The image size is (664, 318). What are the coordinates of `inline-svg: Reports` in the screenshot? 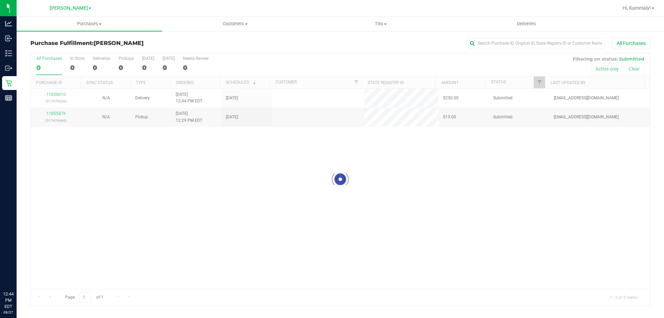 It's located at (9, 98).